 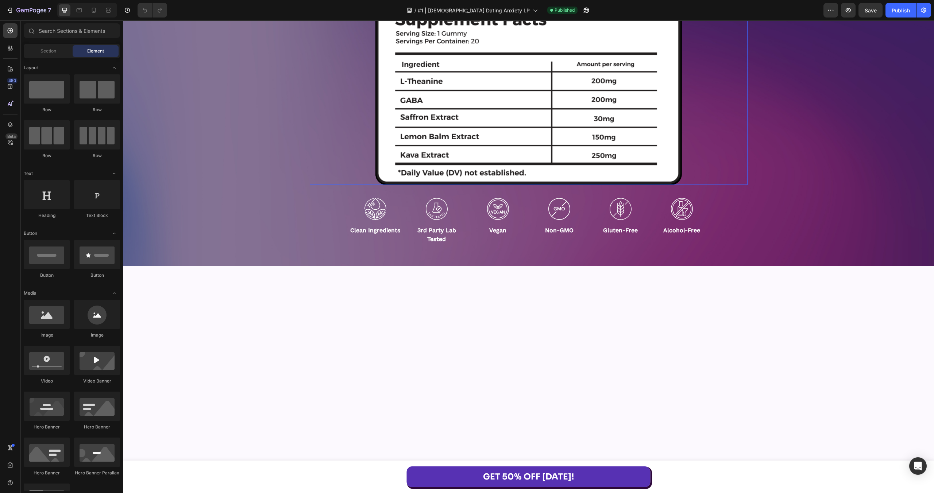 I want to click on img: 4.svg, so click(x=436, y=189).